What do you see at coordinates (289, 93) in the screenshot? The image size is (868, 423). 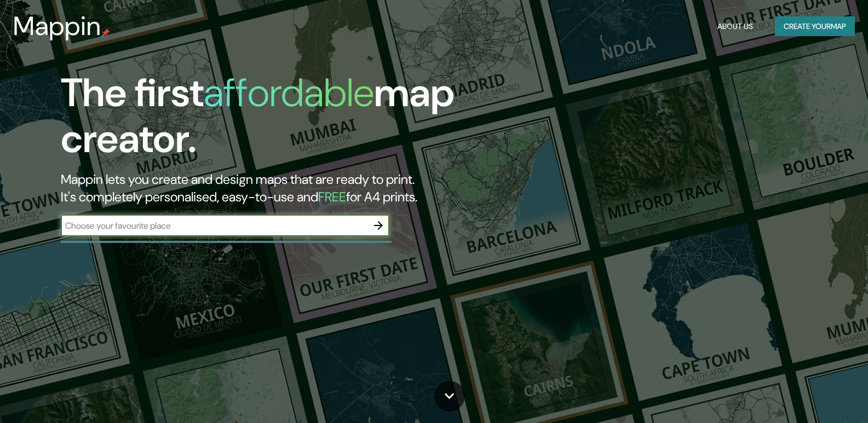 I see `h1: affordable` at bounding box center [289, 93].